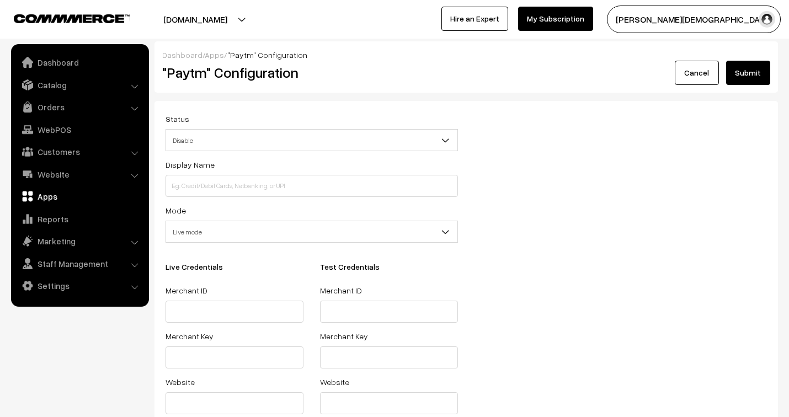  Describe the element at coordinates (79, 85) in the screenshot. I see `a: Catalog` at that location.